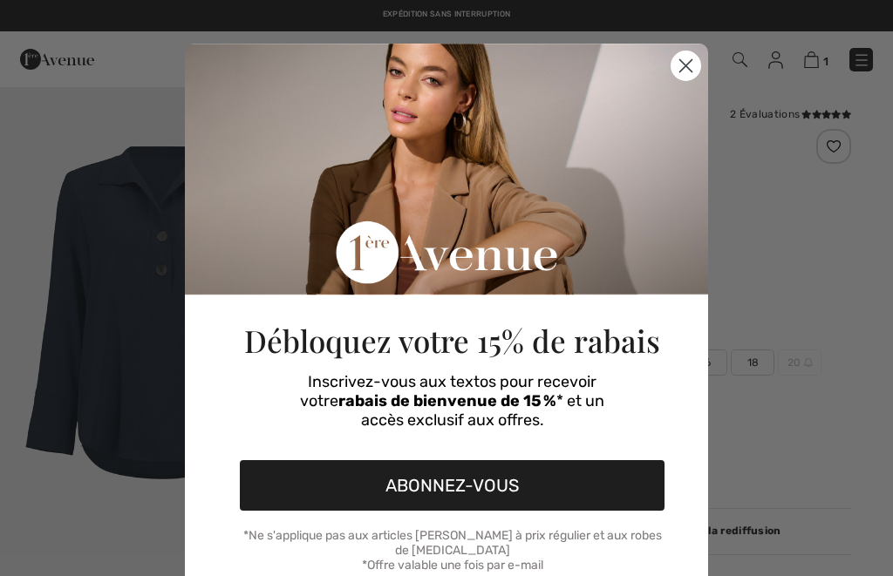 The width and height of the screenshot is (893, 576). I want to click on button: ABONNEZ-VOUS, so click(452, 486).